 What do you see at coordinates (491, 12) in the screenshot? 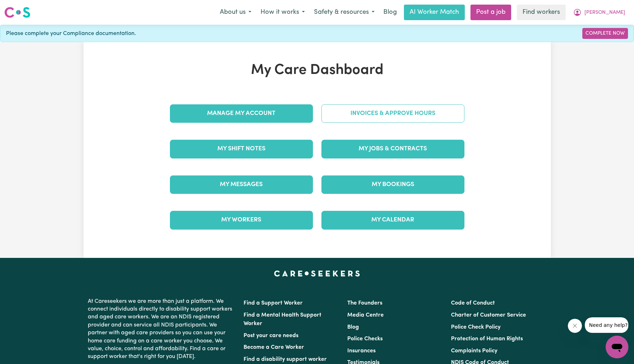
I see `a: Post a job` at bounding box center [491, 12].